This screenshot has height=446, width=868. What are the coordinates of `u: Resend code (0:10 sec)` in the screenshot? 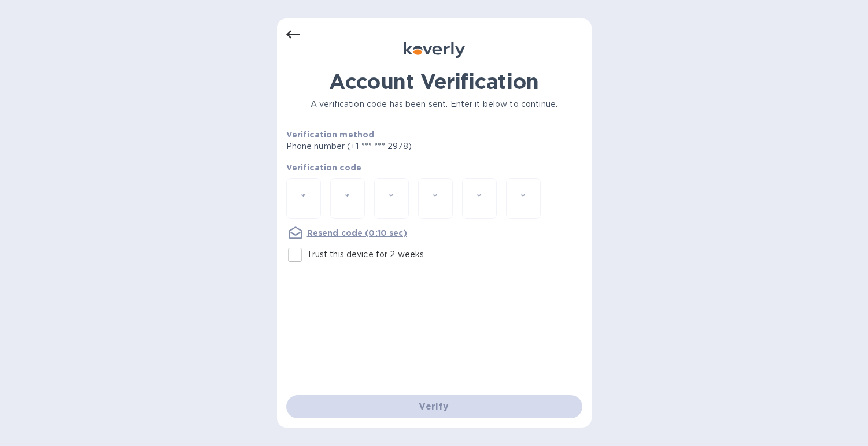 It's located at (357, 233).